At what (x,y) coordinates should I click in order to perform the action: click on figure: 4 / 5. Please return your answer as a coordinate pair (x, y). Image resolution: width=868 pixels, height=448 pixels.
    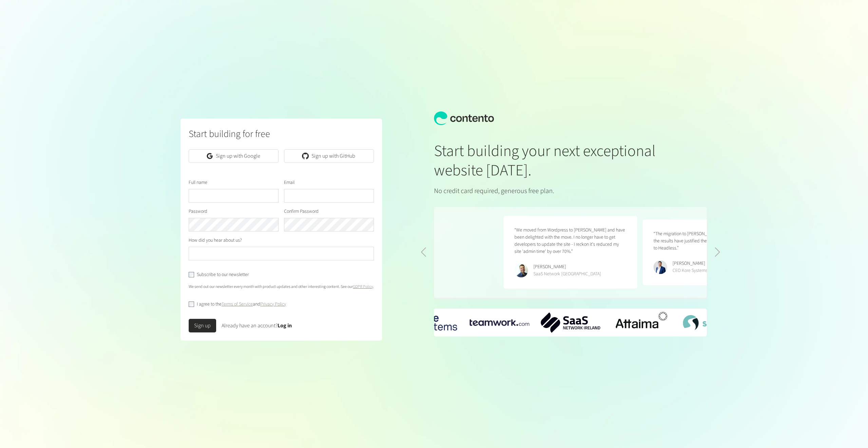
    Looking at the image, I should click on (571, 252).